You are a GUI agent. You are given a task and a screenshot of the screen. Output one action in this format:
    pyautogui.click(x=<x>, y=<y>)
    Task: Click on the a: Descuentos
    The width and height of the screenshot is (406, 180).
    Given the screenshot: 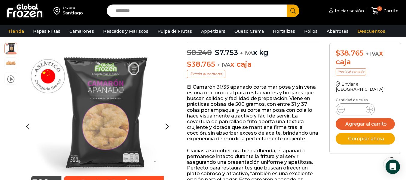 What is the action you would take?
    pyautogui.click(x=372, y=31)
    